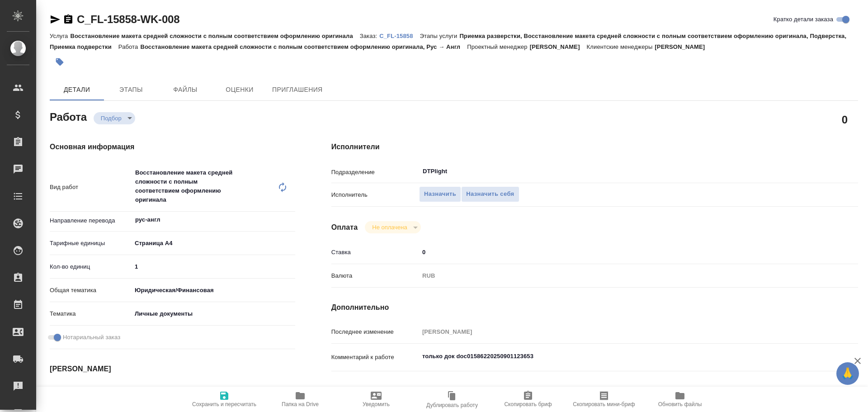 This screenshot has height=412, width=868. What do you see at coordinates (111, 118) in the screenshot?
I see `button: Подбор` at bounding box center [111, 118].